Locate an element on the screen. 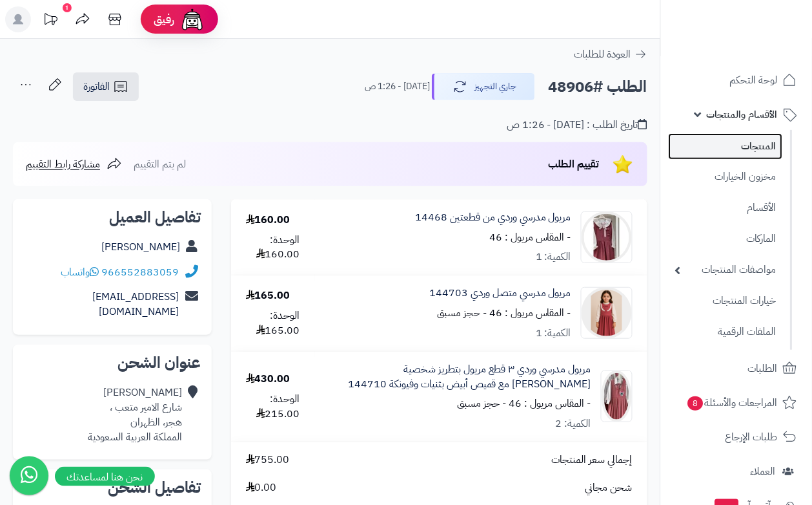  img: 1752441699-746F8587-11DF-45D6-B438-0992DCE38B5B-90x90.png is located at coordinates (607, 312).